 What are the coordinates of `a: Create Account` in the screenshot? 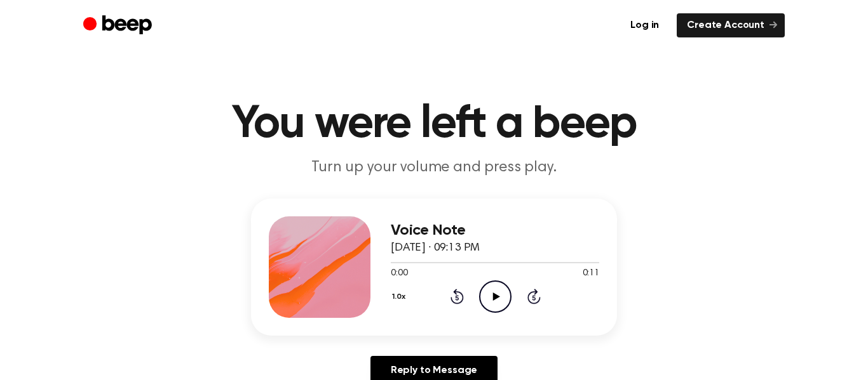 It's located at (731, 25).